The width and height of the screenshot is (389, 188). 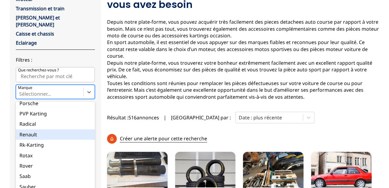 I want to click on div: Rotax, so click(x=55, y=156).